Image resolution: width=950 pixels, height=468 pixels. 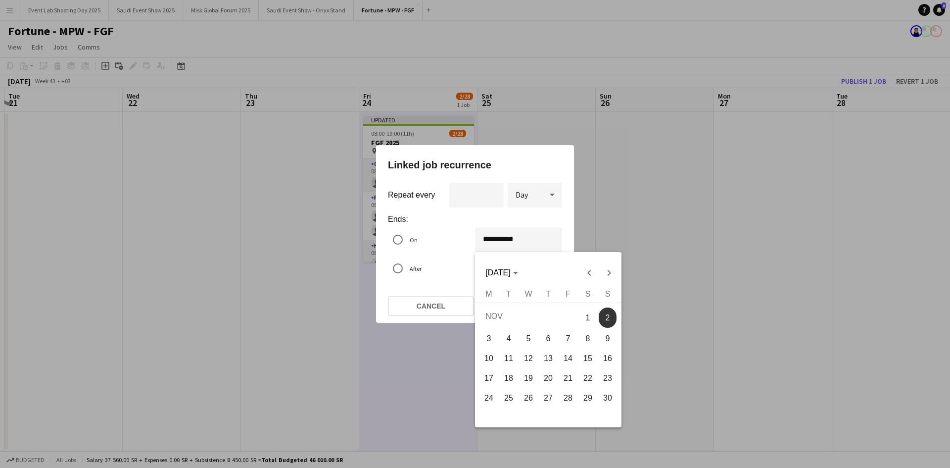 What do you see at coordinates (509, 398) in the screenshot?
I see `button: 25-11-2025` at bounding box center [509, 398].